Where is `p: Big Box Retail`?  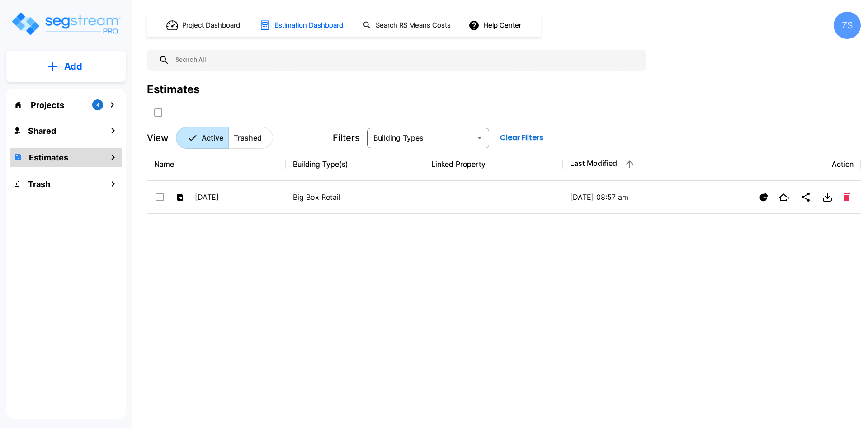 p: Big Box Retail is located at coordinates (355, 197).